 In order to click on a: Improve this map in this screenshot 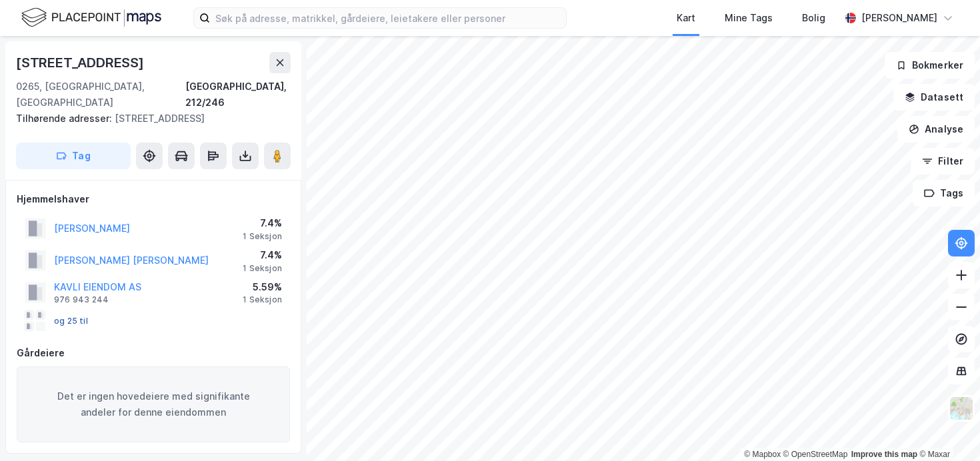, I will do `click(884, 454)`.